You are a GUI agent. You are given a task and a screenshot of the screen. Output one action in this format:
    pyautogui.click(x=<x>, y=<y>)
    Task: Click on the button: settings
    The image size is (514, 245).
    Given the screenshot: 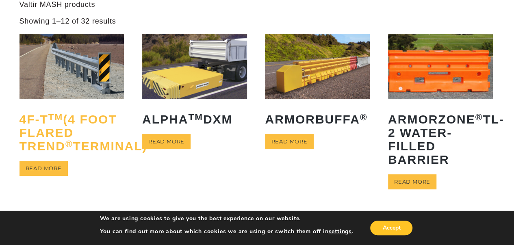 What is the action you would take?
    pyautogui.click(x=340, y=232)
    